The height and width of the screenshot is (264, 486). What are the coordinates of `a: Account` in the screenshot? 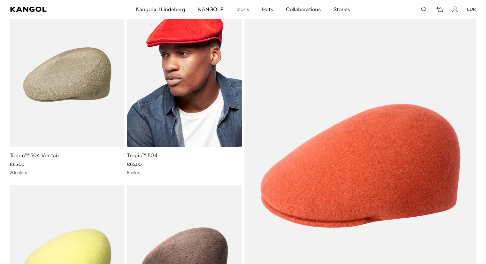 It's located at (455, 9).